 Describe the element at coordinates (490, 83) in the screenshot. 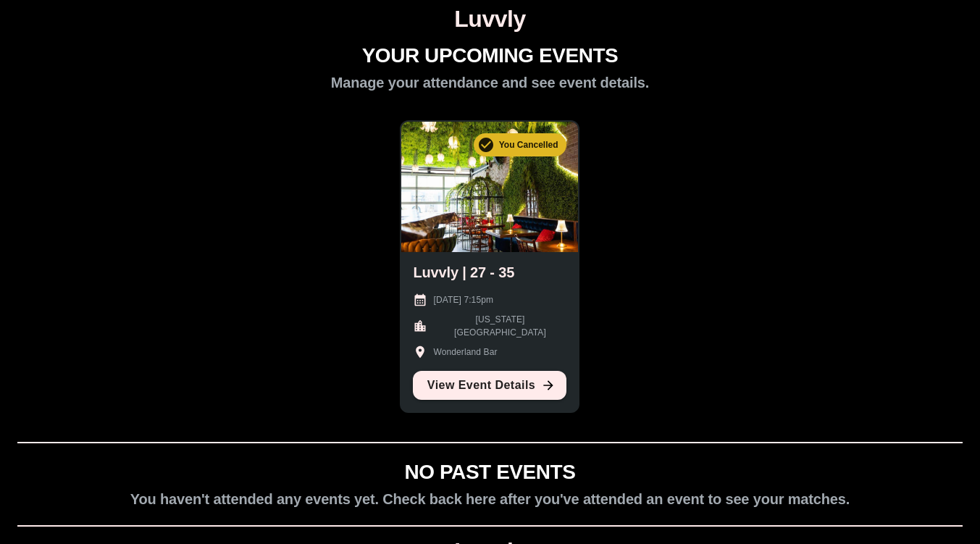

I see `h2: Manage your attendance and see event details.` at that location.